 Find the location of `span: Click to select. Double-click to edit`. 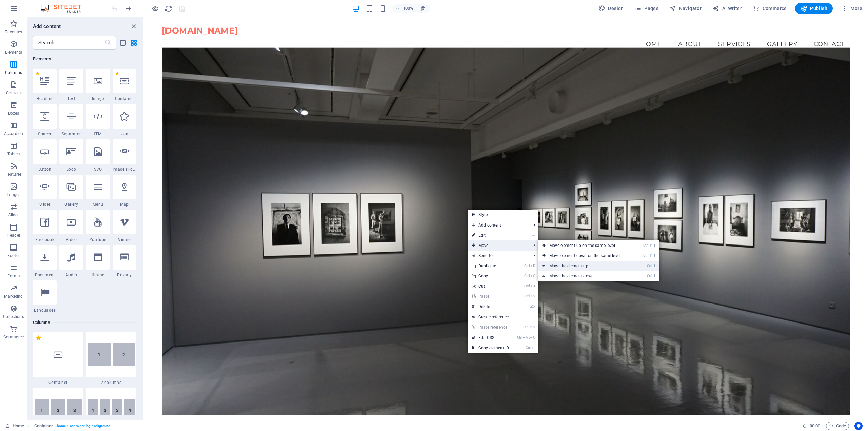

span: Click to select. Double-click to edit is located at coordinates (44, 427).